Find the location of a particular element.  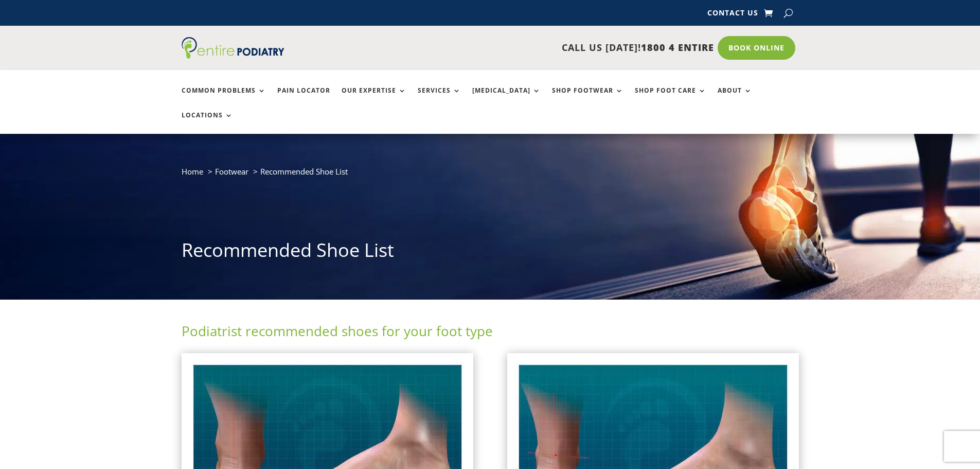

a: Entire Podiatry is located at coordinates (233, 55).